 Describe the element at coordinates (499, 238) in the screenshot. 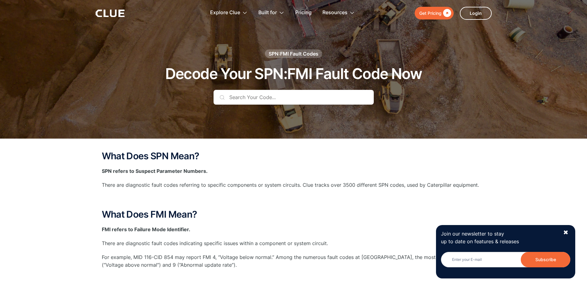

I see `p: Join our newsletter to stay up to date on features & releases` at that location.